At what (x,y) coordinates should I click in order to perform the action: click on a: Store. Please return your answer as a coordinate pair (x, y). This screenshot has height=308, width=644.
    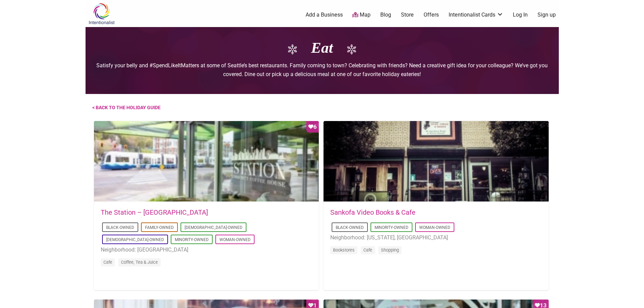
    Looking at the image, I should click on (407, 15).